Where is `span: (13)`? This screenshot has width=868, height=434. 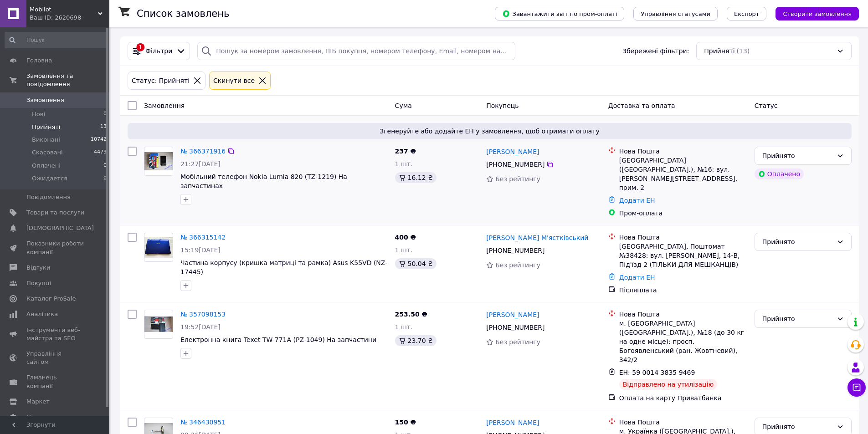 span: (13) is located at coordinates (743, 51).